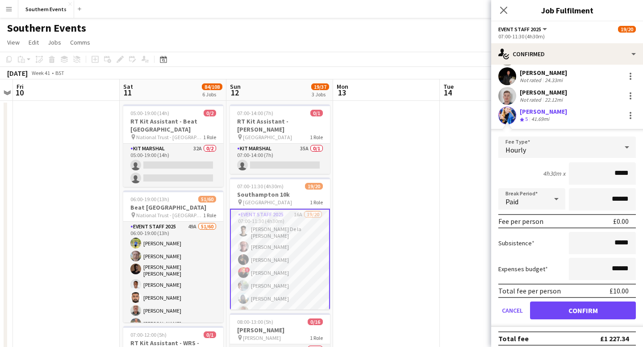 The image size is (643, 347). Describe the element at coordinates (583, 311) in the screenshot. I see `button: Confirm` at that location.